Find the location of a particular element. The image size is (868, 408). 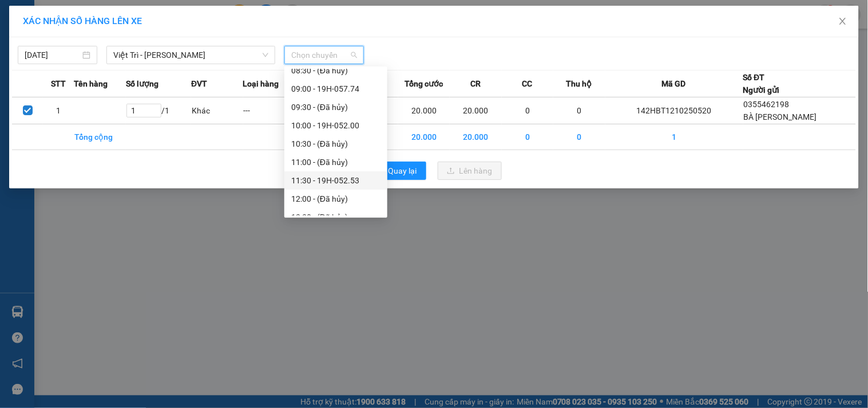

span: Việt Trì - Mạc Thái Tổ is located at coordinates (191, 55).